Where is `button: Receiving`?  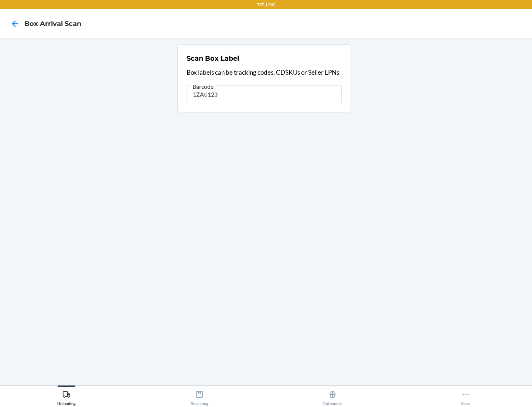
button: Receiving is located at coordinates (200, 395).